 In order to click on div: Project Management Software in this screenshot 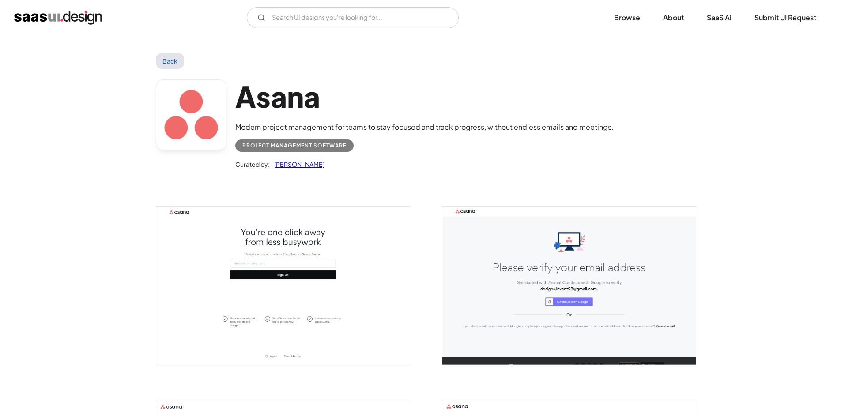, I will do `click(295, 146)`.